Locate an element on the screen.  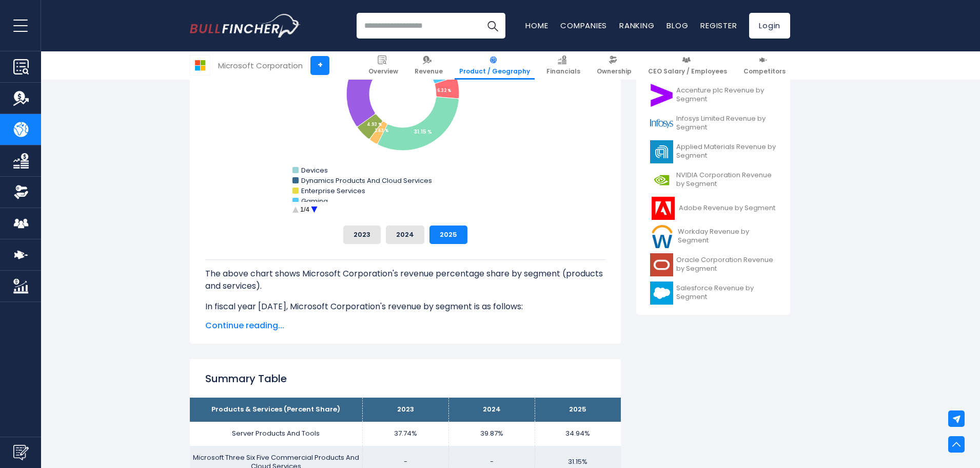
td: 39.87% is located at coordinates (492, 434).